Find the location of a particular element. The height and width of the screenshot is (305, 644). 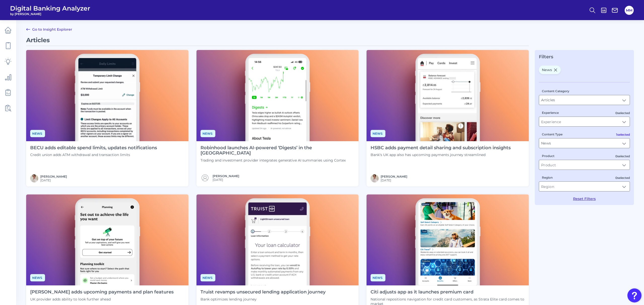

label: Content Category is located at coordinates (555, 91).